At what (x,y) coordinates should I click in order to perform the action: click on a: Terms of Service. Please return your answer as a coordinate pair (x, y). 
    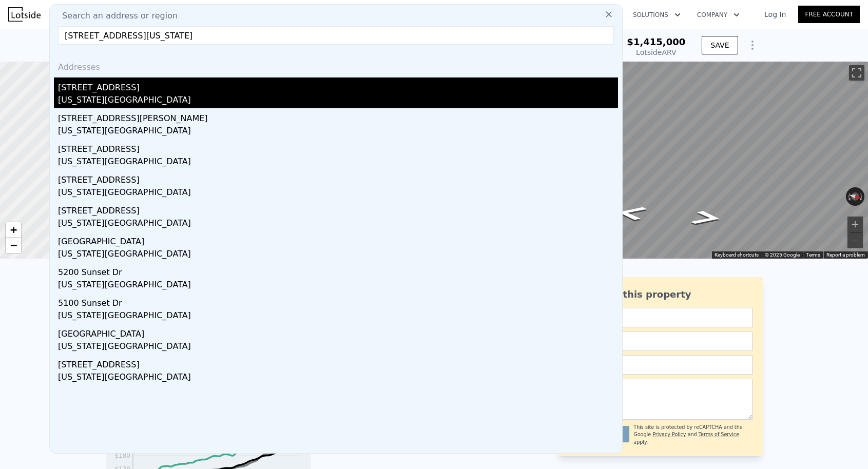
    Looking at the image, I should click on (718, 434).